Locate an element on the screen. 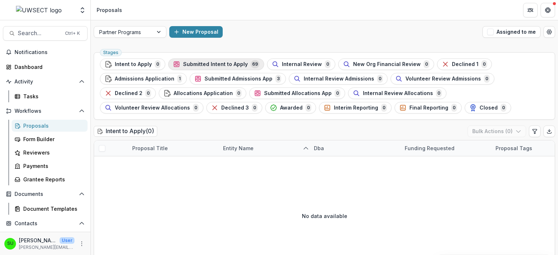  button: Volunteer Review Admissions0 is located at coordinates (442, 79).